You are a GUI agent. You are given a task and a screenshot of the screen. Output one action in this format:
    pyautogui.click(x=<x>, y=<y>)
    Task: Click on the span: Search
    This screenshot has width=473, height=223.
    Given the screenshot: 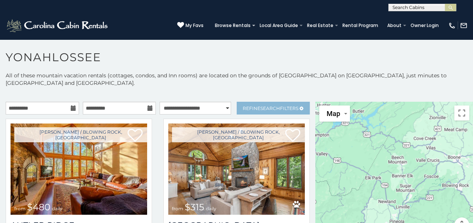 What is the action you would take?
    pyautogui.click(x=270, y=108)
    